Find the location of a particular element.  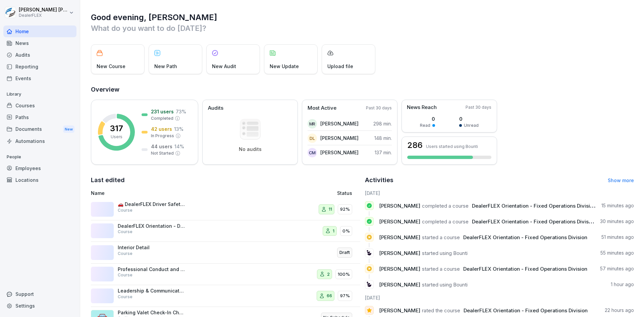

p: 92% is located at coordinates (345, 209).